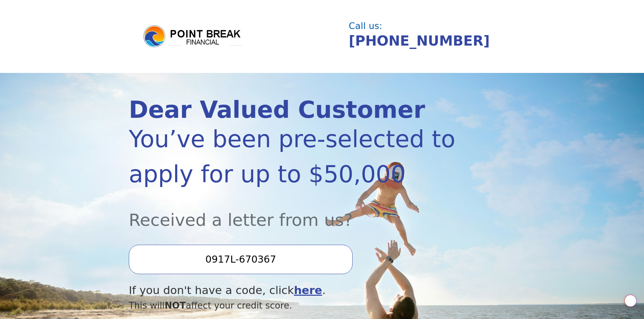  Describe the element at coordinates (293, 305) in the screenshot. I see `div: This will affect your credit score.` at that location.